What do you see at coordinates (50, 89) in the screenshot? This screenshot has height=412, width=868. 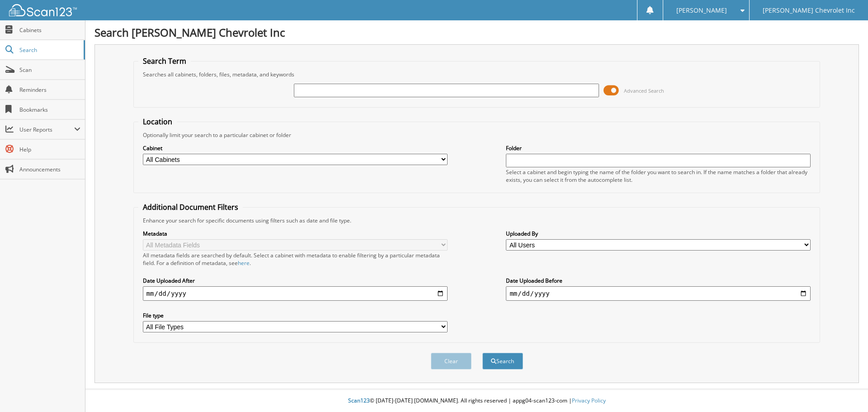 I see `span: Reminders` at bounding box center [50, 89].